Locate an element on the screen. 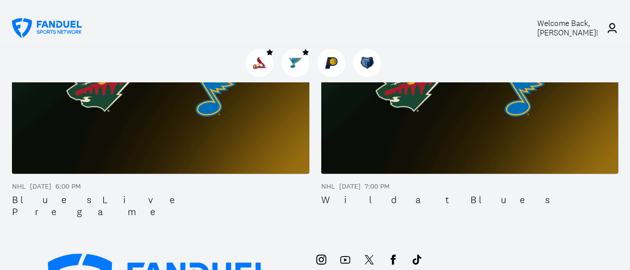 This screenshot has width=630, height=270. a: BluesBlues is located at coordinates (297, 74).